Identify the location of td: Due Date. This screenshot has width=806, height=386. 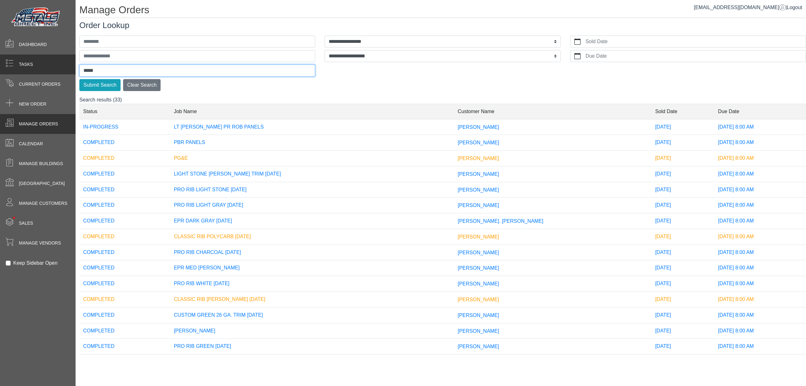
(760, 111).